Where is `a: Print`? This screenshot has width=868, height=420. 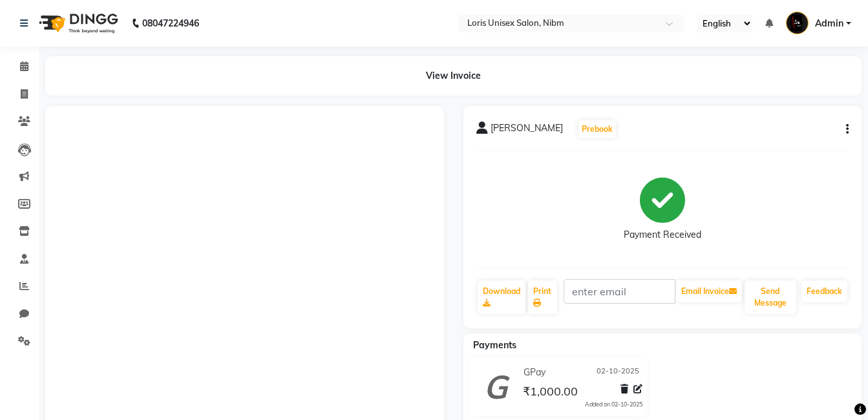
a: Print is located at coordinates (543, 298).